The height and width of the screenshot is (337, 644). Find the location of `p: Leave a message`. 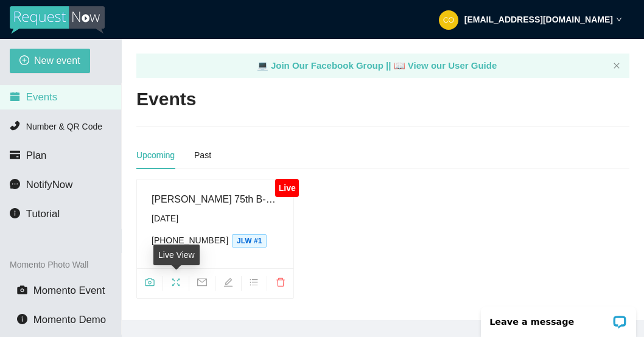

p: Leave a message is located at coordinates (77, 23).